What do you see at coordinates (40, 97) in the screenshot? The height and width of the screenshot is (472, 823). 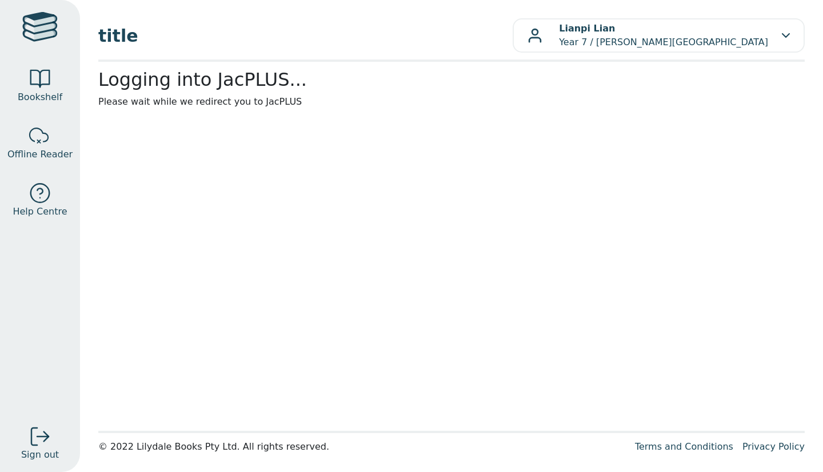 I see `span: Bookshelf` at bounding box center [40, 97].